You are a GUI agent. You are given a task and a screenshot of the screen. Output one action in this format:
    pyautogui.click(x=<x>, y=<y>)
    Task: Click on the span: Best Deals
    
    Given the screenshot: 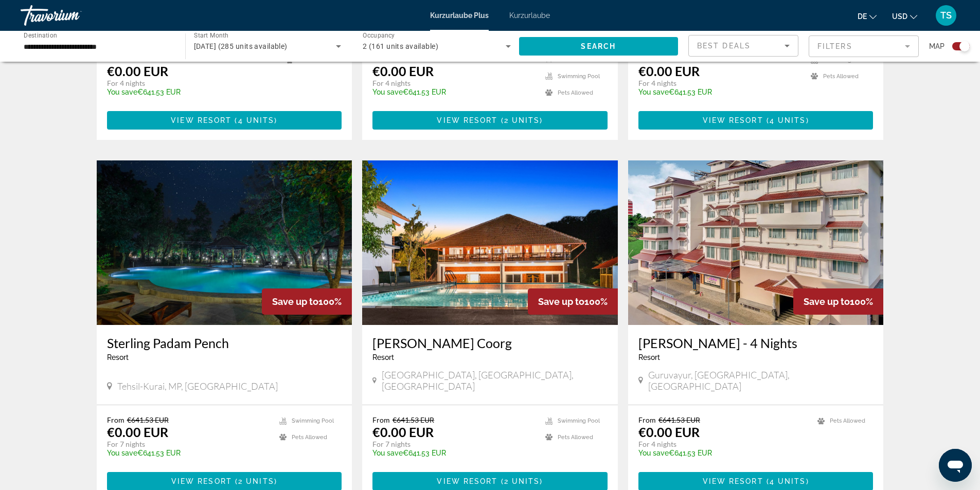 What is the action you would take?
    pyautogui.click(x=724, y=46)
    